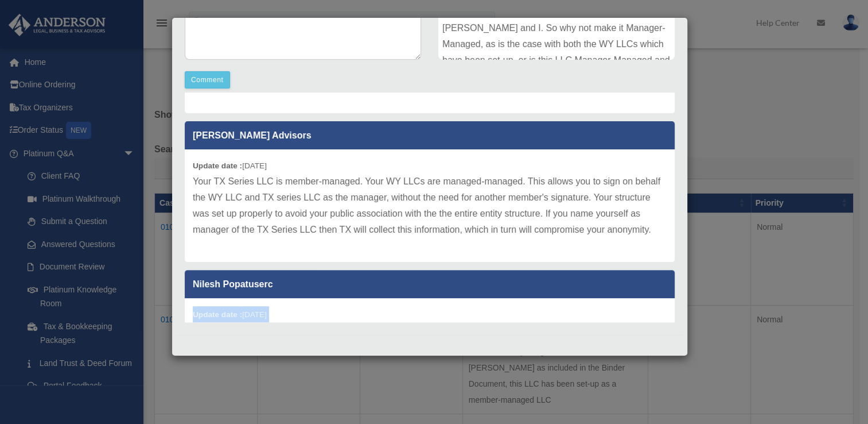 The height and width of the screenshot is (424, 868). Describe the element at coordinates (430, 284) in the screenshot. I see `p: Nilesh Popatuserc` at that location.